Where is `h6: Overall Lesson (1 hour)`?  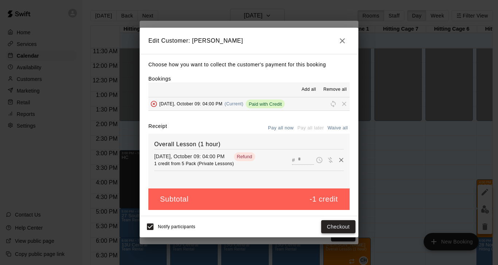 h6: Overall Lesson (1 hour) is located at coordinates (249, 144).